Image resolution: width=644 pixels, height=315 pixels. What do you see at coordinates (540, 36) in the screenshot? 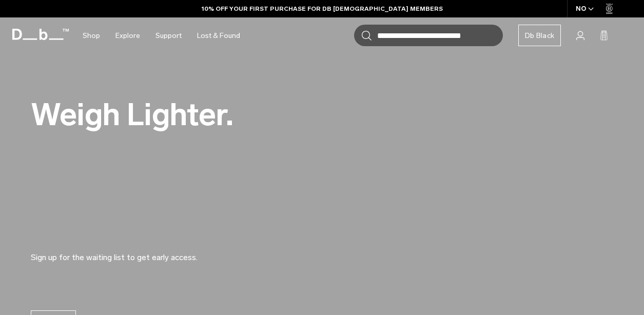
I see `a: Db Black` at bounding box center [540, 36].